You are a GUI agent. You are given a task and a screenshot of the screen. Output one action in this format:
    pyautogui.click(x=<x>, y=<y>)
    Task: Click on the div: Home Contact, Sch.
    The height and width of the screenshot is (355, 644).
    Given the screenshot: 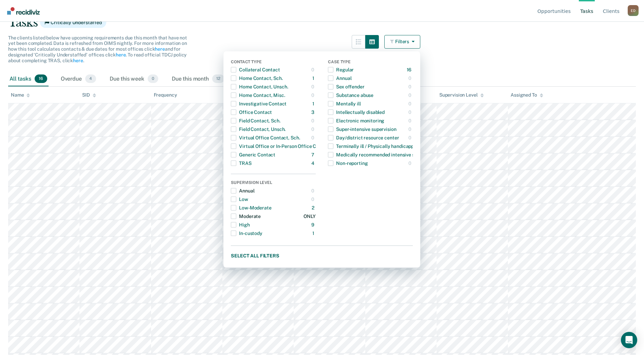 What is the action you would take?
    pyautogui.click(x=257, y=78)
    